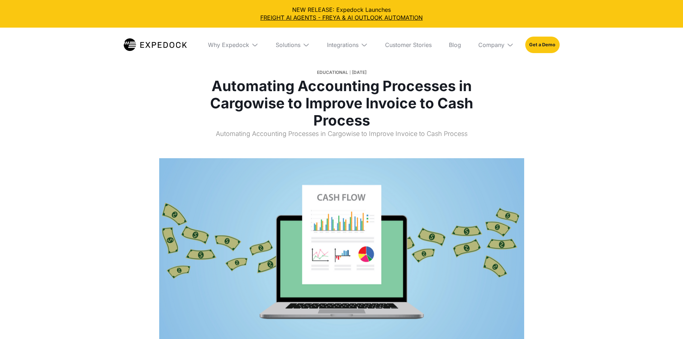 The image size is (683, 339). What do you see at coordinates (542, 45) in the screenshot?
I see `a: Get a Demo` at bounding box center [542, 45].